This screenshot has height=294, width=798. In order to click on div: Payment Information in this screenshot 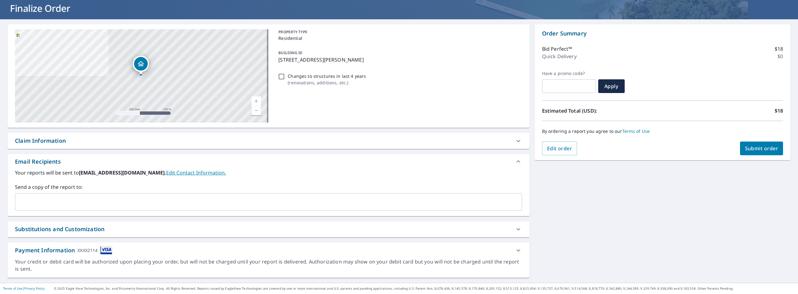, I will do `click(64, 250)`.